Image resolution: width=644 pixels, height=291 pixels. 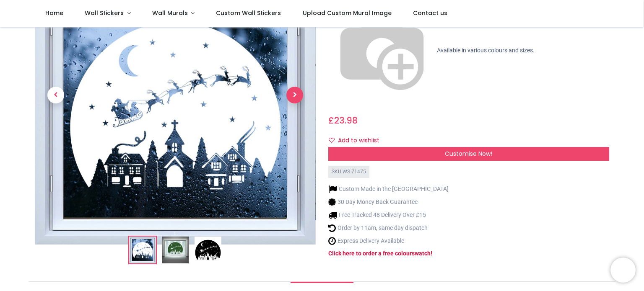 What do you see at coordinates (485, 51) in the screenshot?
I see `span: Available in various colours and sizes.` at bounding box center [485, 51].